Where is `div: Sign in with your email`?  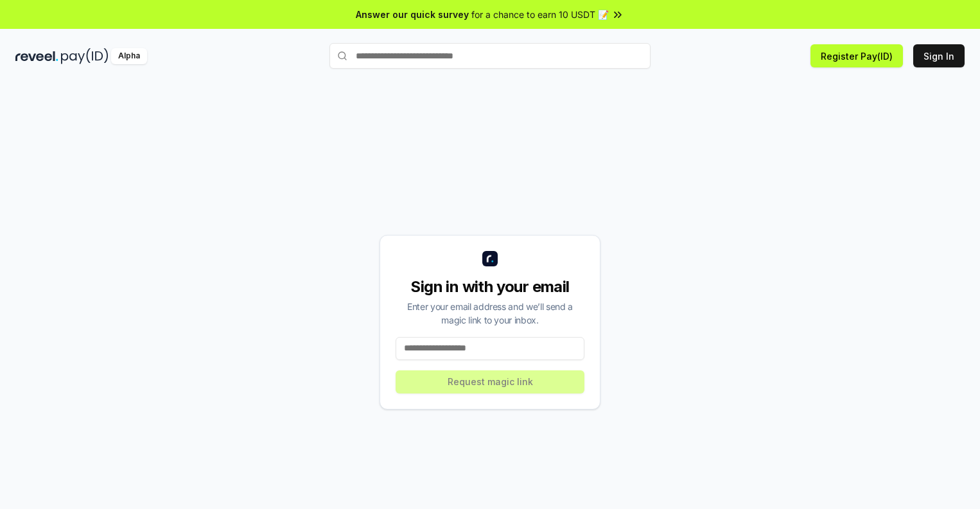
div: Sign in with your email is located at coordinates (490, 287).